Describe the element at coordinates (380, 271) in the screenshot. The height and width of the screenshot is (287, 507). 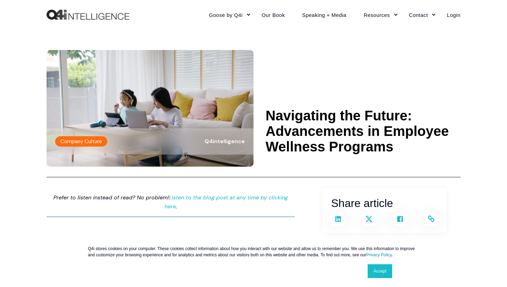
I see `a: Accept` at that location.